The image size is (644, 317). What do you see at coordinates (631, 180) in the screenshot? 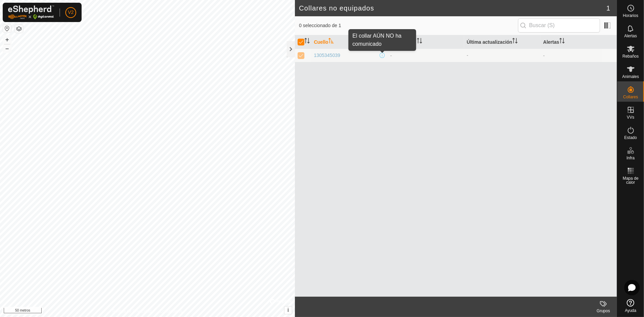
I see `font: Mapa de calor` at bounding box center [631, 180].